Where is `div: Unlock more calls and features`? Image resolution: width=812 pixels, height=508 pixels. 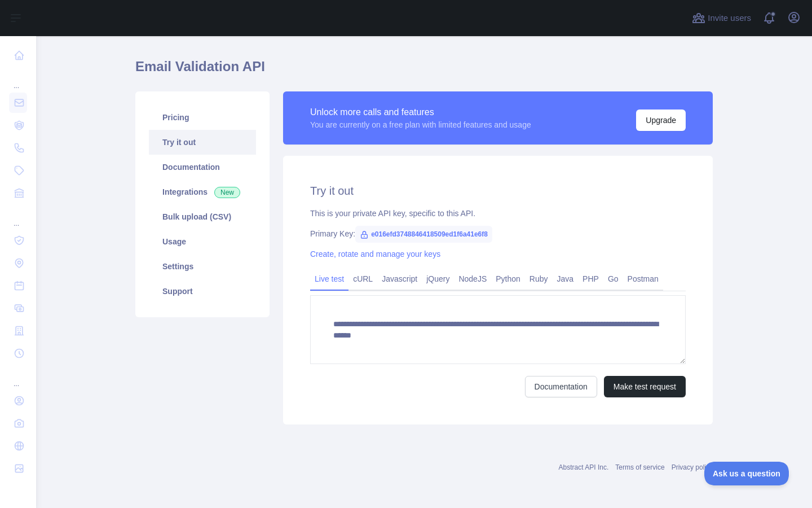
div: Unlock more calls and features is located at coordinates (420, 112).